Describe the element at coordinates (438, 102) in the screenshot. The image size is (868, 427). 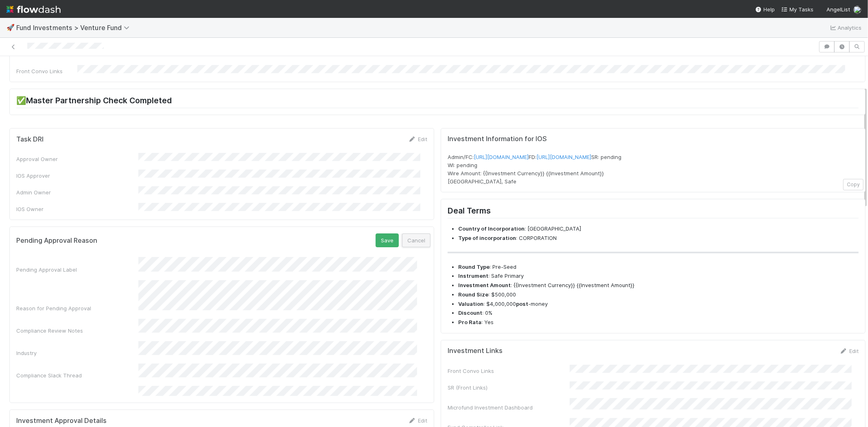
I see `h2: ✅Master Partnership Check Completed` at that location.